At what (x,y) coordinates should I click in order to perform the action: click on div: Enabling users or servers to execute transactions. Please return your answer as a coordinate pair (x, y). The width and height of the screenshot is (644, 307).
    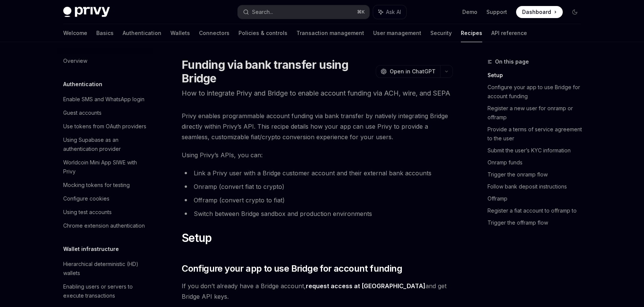
    Looking at the image, I should click on (106, 291).